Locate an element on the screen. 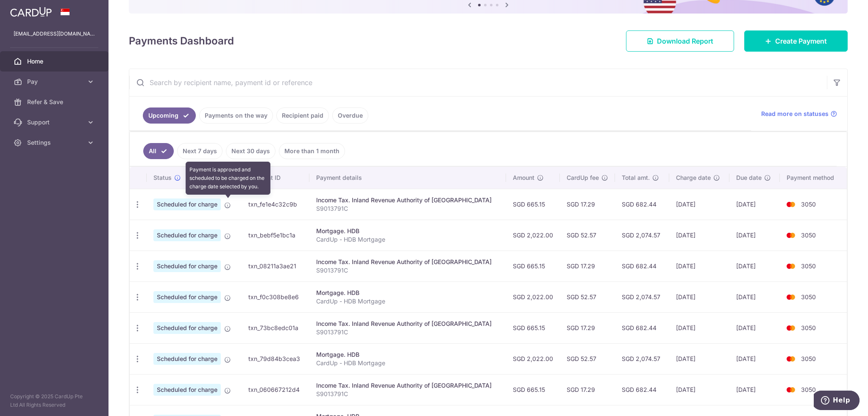 Image resolution: width=868 pixels, height=416 pixels. input: Search by recipient name, payment id or reference is located at coordinates (478, 83).